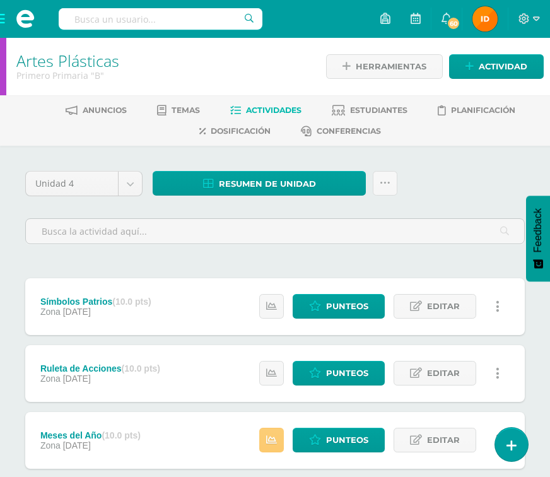  I want to click on a: Resumen de unidad, so click(259, 183).